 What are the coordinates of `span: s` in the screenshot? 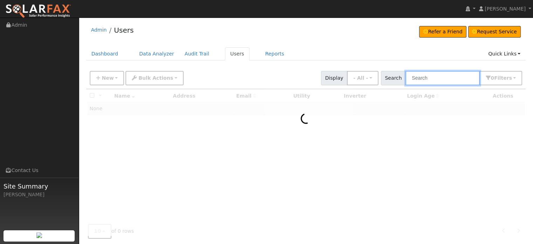 It's located at (511, 78).